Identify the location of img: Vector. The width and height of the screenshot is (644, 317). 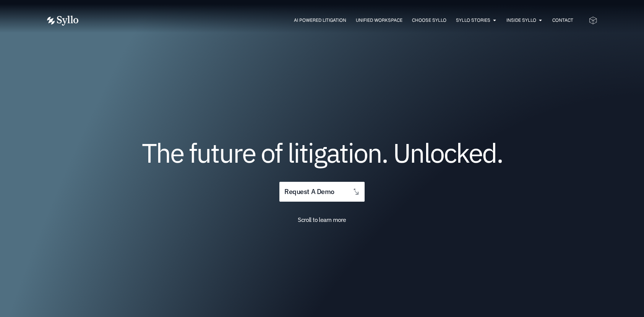
(63, 21).